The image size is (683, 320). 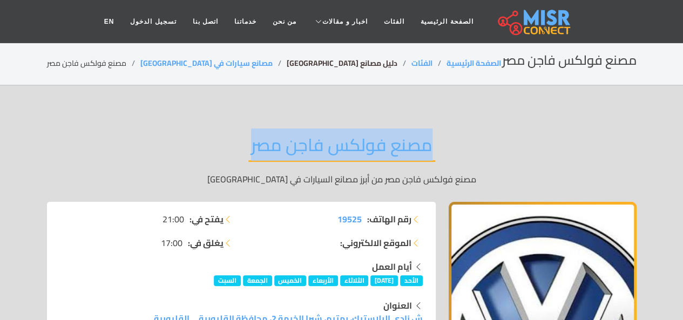 I want to click on a: اخبار و مقالات, so click(x=340, y=22).